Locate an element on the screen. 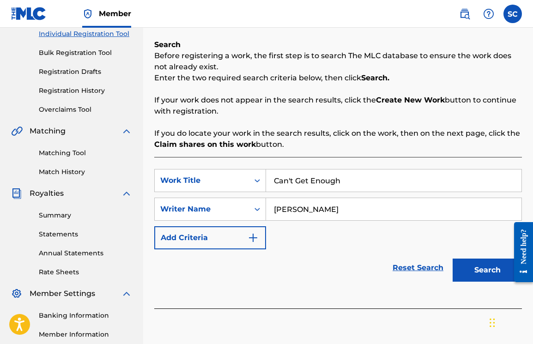  img: search is located at coordinates (465, 14).